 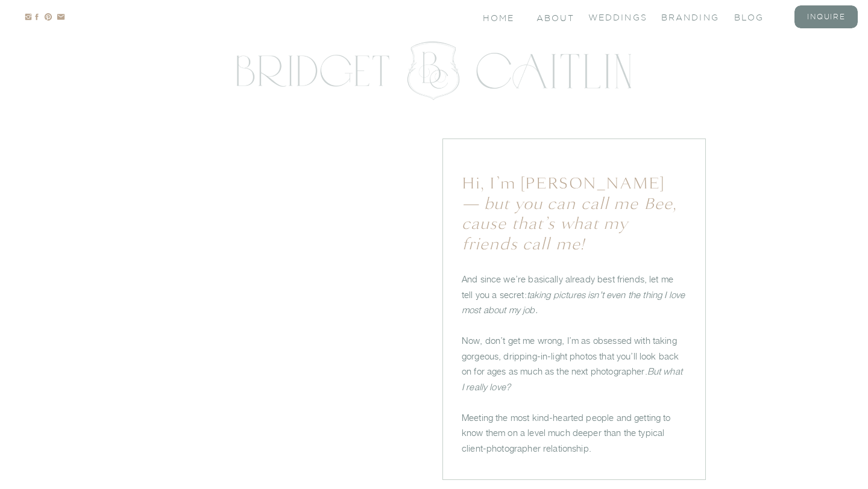 What do you see at coordinates (574, 360) in the screenshot?
I see `p: And since we’re basically already best friends, let me tell you a secret: Now, don’t get me wrong...` at bounding box center [574, 360].